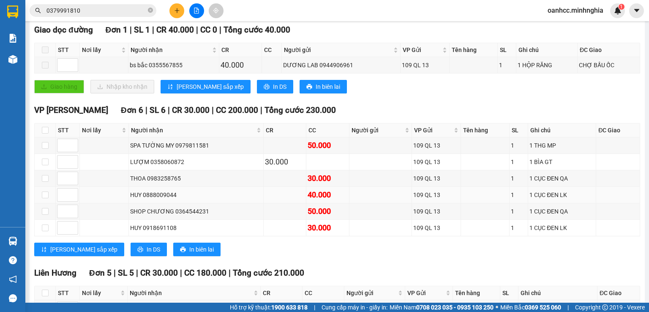 Image resolution: width=649 pixels, height=312 pixels. I want to click on span: 1, so click(621, 7).